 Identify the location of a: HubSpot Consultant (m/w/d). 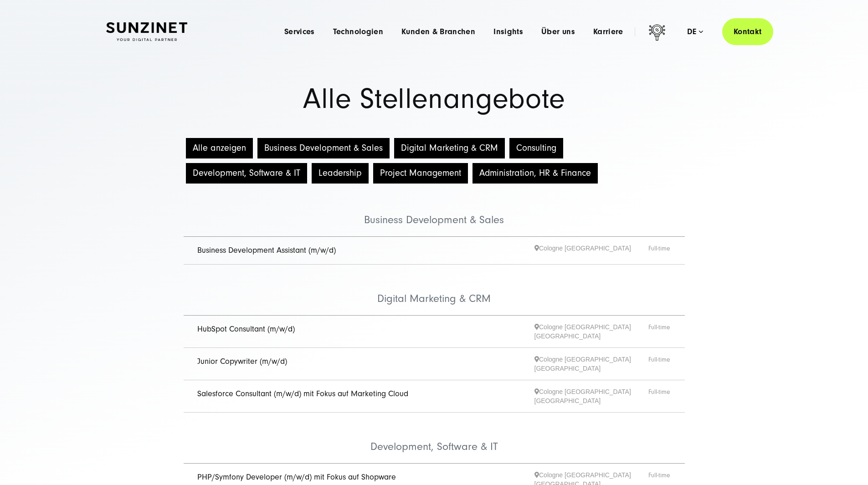
(246, 329).